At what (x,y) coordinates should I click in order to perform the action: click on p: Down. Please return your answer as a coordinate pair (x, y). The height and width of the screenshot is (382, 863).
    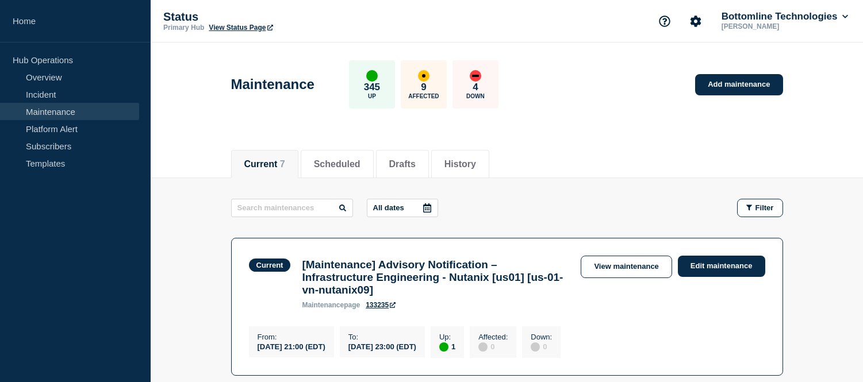
    Looking at the image, I should click on (476, 96).